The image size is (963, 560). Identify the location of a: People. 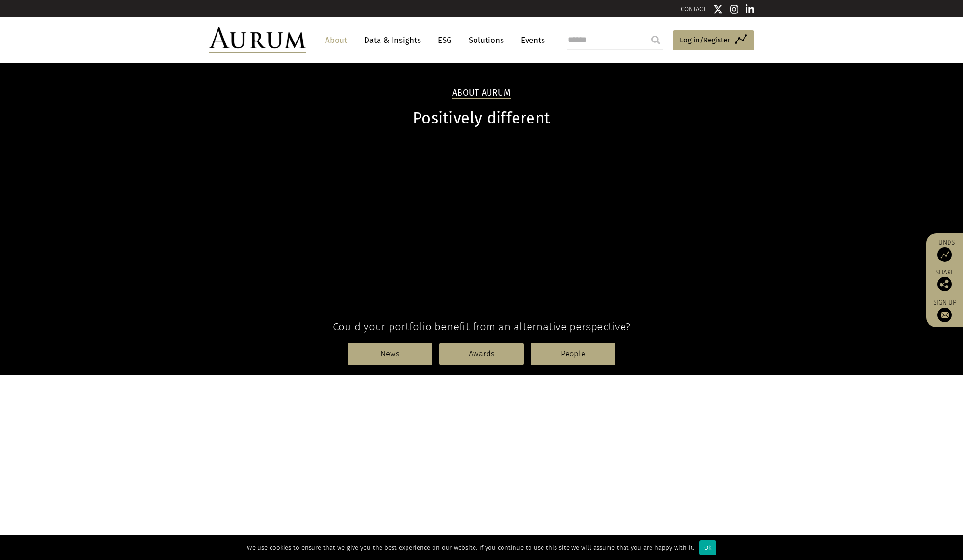
(573, 354).